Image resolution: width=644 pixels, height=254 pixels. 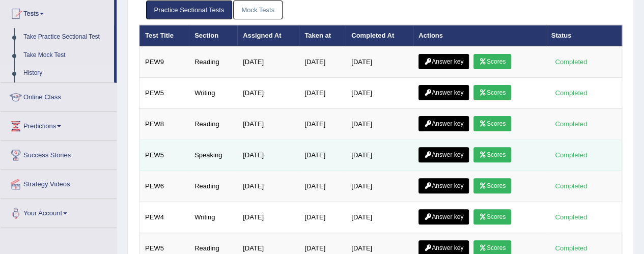 I want to click on th: Taken at, so click(x=322, y=35).